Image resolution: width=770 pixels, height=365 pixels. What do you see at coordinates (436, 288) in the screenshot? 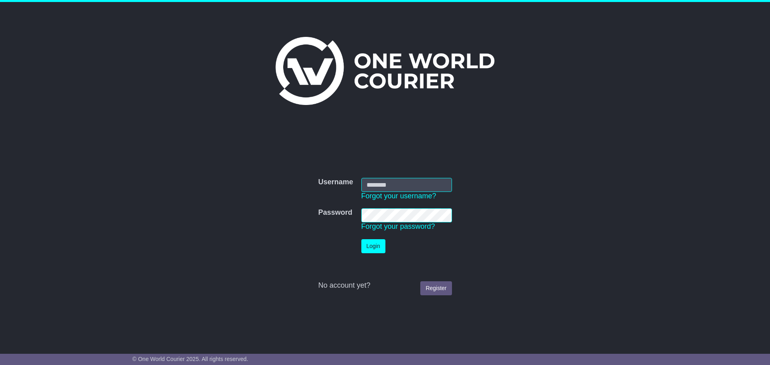
I see `a: Register` at bounding box center [436, 288].